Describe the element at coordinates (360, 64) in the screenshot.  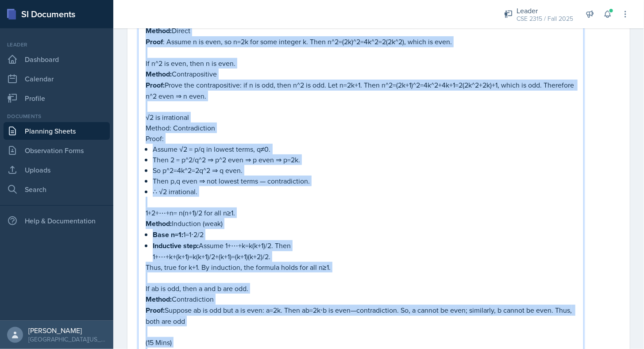
I see `p: If n^2 is even, then n is even.` at that location.